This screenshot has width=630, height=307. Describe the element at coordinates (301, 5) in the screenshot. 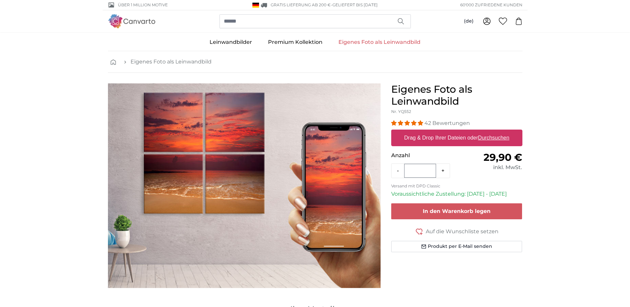

I see `span: GRATIS Lieferung ab 200 €` at that location.